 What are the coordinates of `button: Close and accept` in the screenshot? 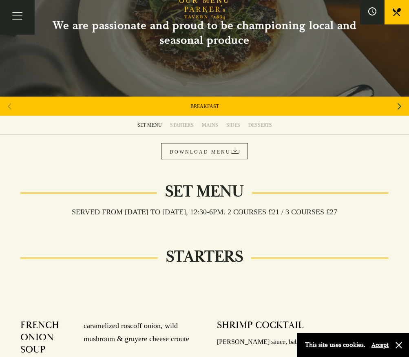 It's located at (399, 345).